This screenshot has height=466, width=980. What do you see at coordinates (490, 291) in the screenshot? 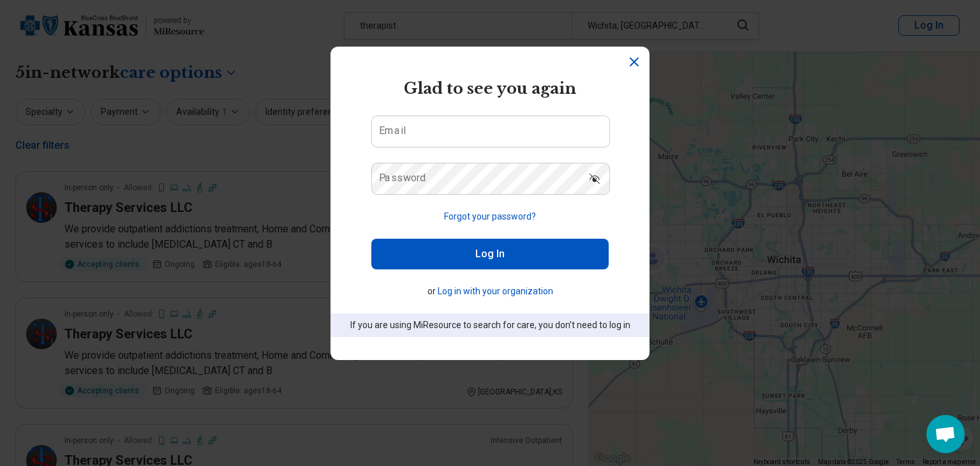
I see `p: or` at bounding box center [490, 291].